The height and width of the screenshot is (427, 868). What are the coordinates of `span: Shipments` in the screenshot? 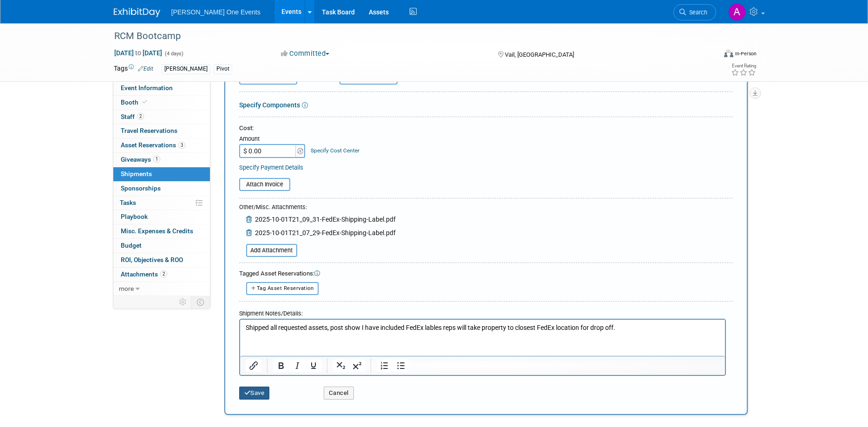 It's located at (137, 174).